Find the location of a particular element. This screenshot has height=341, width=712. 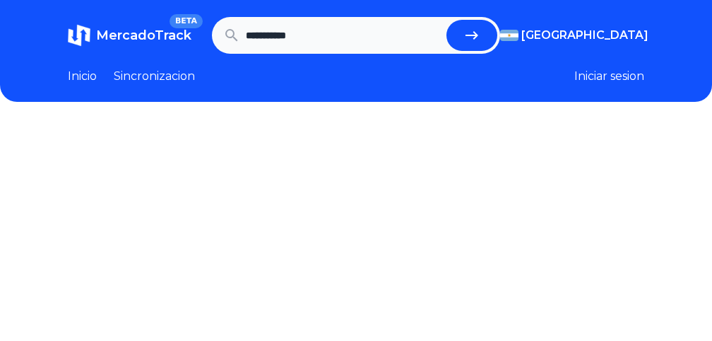

a: MercadoTrackBETA is located at coordinates (129, 35).